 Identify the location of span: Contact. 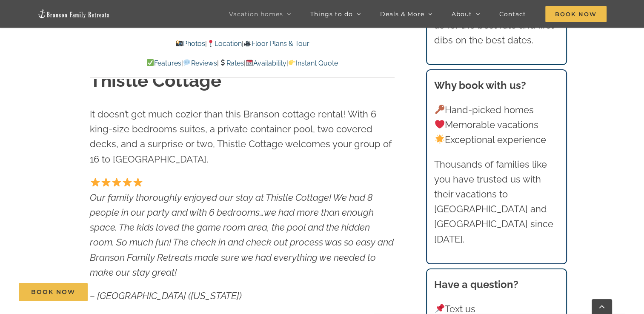
(512, 14).